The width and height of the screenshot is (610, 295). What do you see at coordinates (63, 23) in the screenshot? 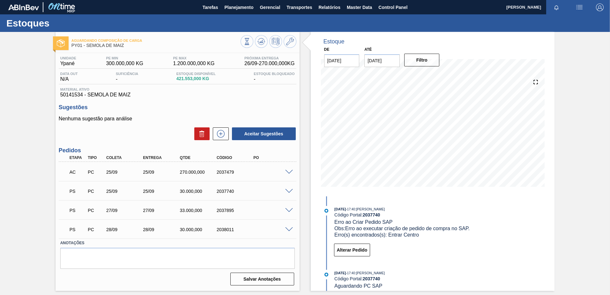
I see `h1: Estoques` at bounding box center [63, 23].